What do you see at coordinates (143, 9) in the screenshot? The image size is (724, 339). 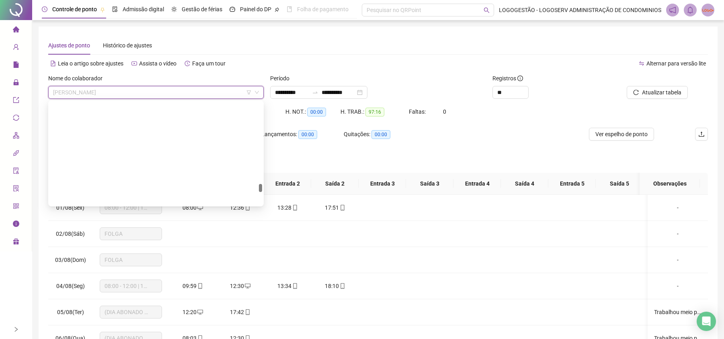 I see `span: Admissão digital` at bounding box center [143, 9].